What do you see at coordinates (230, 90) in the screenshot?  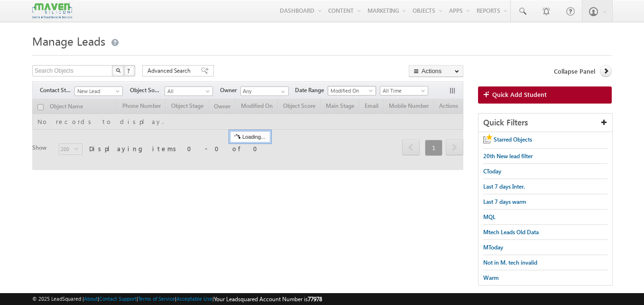 I see `span: Owner` at bounding box center [230, 90].